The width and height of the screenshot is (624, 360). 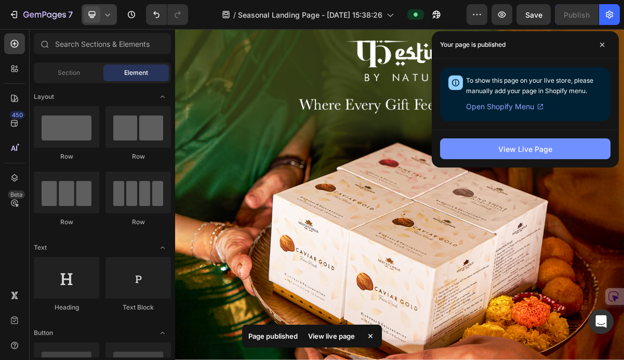 I want to click on div: Open Intercom Messenger, so click(x=601, y=321).